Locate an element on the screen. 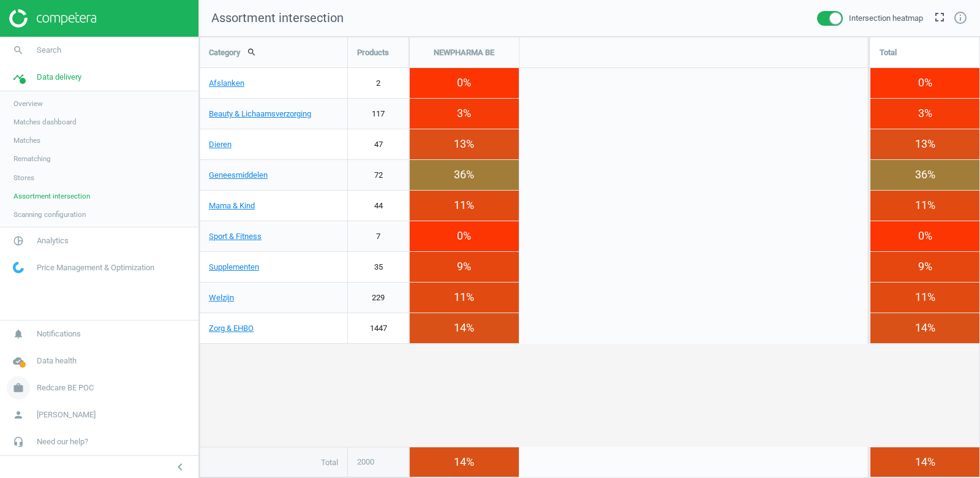 This screenshot has height=478, width=980. i: notifications is located at coordinates (18, 334).